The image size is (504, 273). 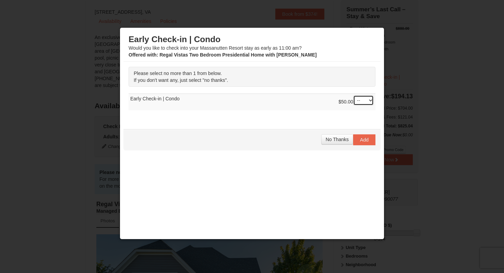 I want to click on span: No Thanks, so click(x=337, y=140).